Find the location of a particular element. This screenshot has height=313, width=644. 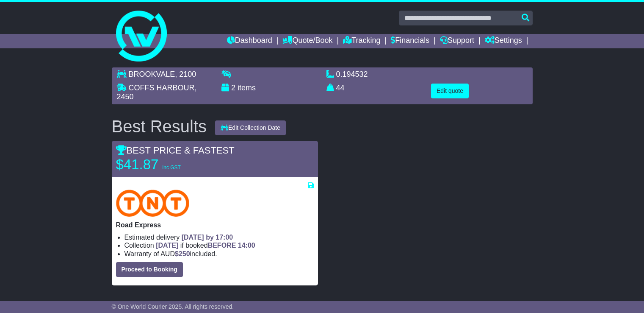

span: items is located at coordinates (247, 88).